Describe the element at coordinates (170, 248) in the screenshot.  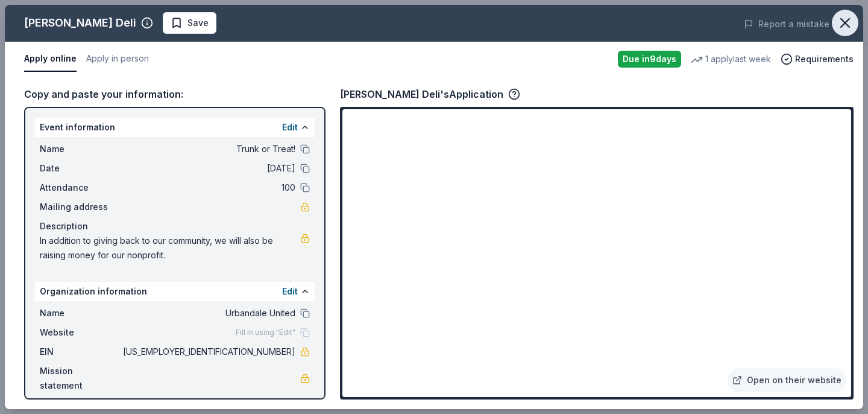
I see `span: In addition to giving back to our community, we will also be raising money for our nonprofit.` at that location.